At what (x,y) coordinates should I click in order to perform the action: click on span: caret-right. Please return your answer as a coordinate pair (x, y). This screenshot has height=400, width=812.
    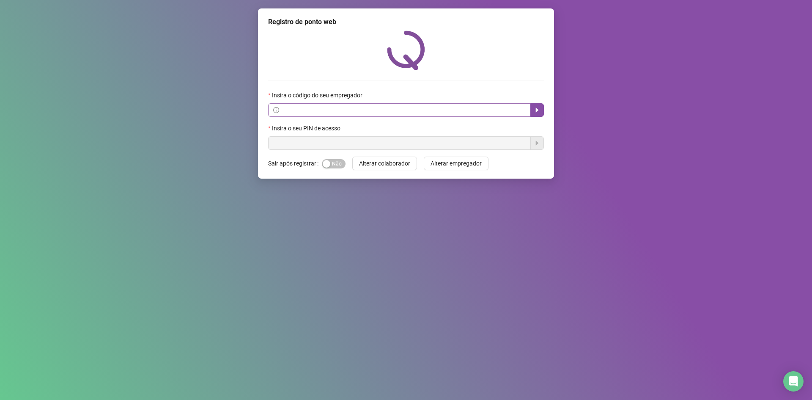
    Looking at the image, I should click on (537, 110).